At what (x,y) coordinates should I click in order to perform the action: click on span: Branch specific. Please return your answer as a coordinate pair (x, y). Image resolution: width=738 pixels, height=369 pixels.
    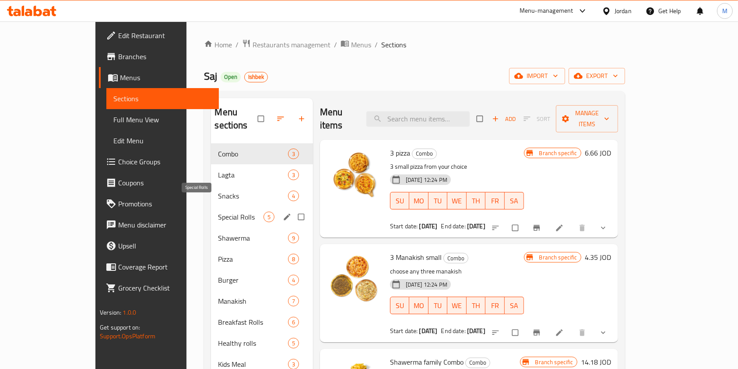
    Looking at the image, I should click on (558, 153).